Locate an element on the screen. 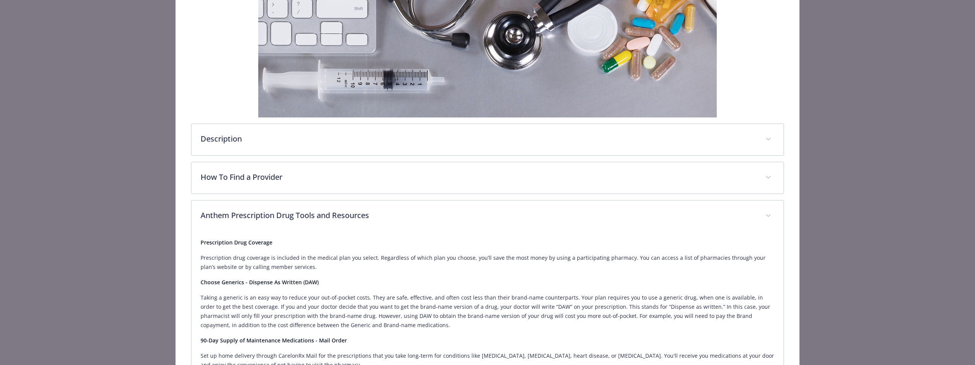 The width and height of the screenshot is (975, 365). p: Description is located at coordinates (478, 139).